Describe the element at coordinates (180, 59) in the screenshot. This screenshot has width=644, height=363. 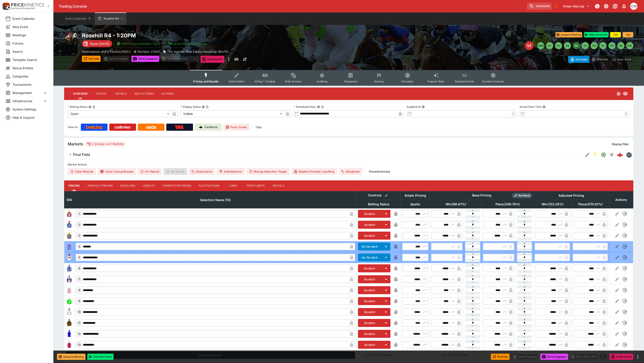
I see `div: split button` at that location.